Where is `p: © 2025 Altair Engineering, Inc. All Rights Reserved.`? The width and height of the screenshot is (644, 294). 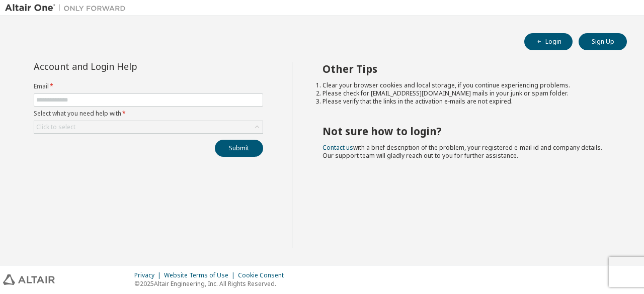
p: © 2025 Altair Engineering, Inc. All Rights Reserved. is located at coordinates (212, 283).